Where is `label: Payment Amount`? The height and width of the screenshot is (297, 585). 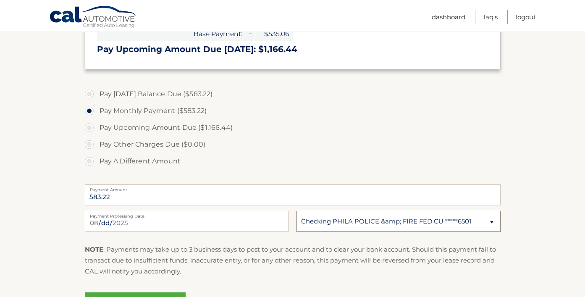
label: Payment Amount is located at coordinates (293, 188).